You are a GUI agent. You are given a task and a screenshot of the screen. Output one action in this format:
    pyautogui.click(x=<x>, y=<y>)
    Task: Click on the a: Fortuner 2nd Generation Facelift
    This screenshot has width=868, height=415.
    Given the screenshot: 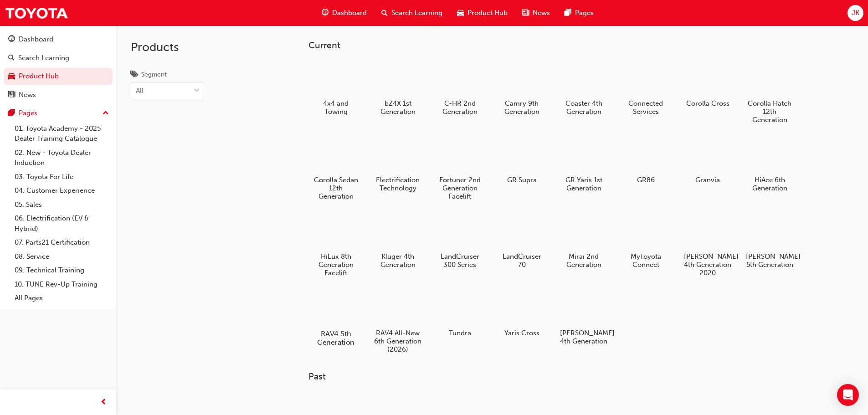 What is the action you would take?
    pyautogui.click(x=459, y=169)
    